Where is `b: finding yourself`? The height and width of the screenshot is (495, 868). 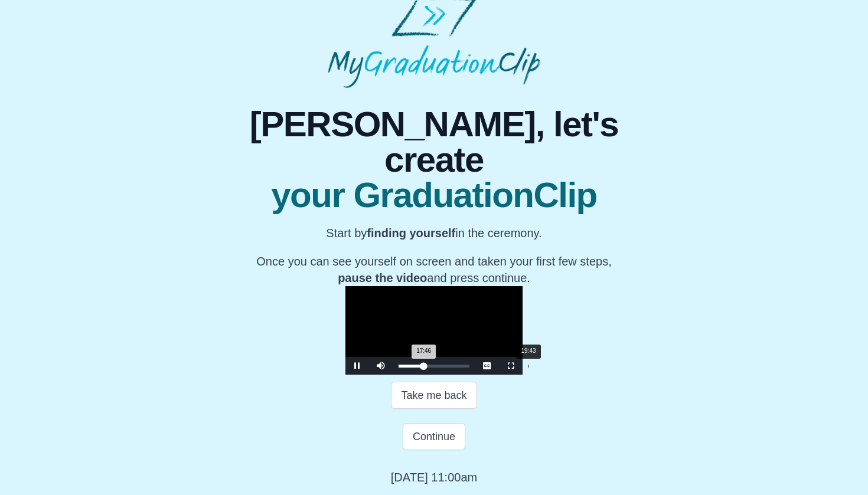
b: finding yourself is located at coordinates (411, 233).